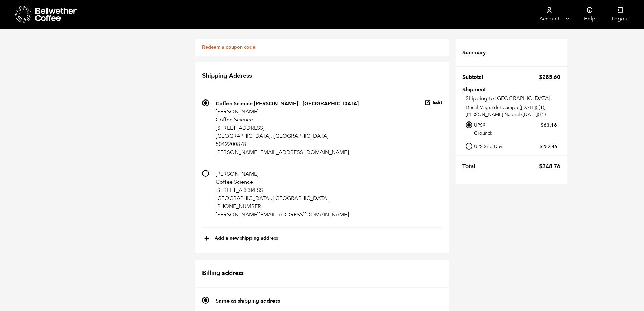  What do you see at coordinates (248, 301) in the screenshot?
I see `strong: Same as shipping address` at bounding box center [248, 301].